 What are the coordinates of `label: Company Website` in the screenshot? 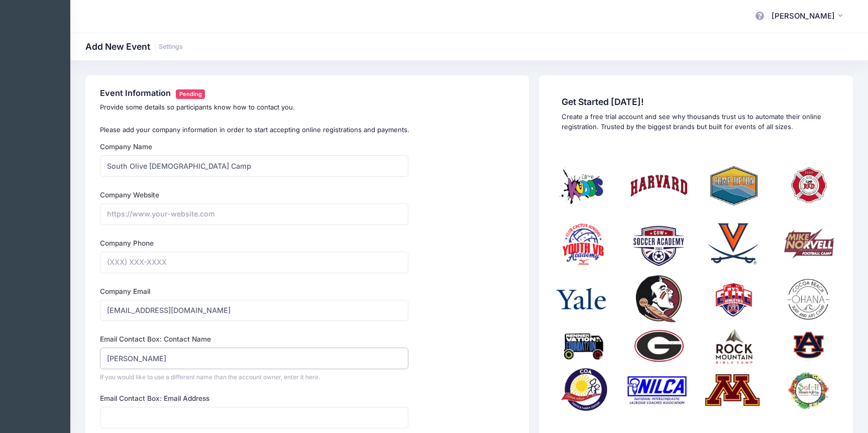 It's located at (130, 195).